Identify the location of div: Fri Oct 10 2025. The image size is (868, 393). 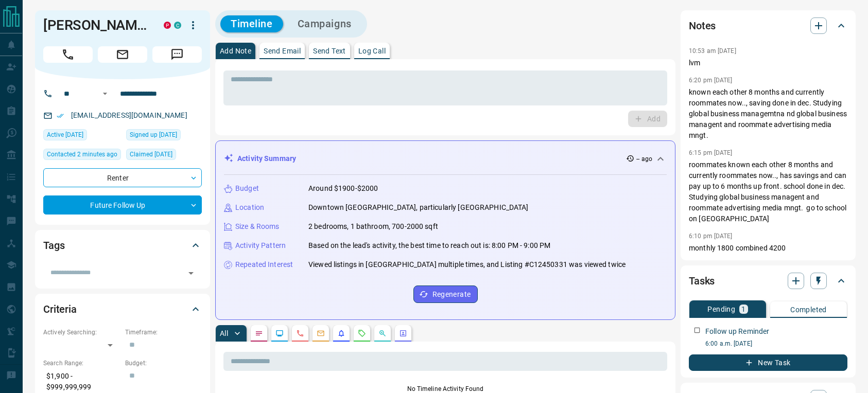
(82, 137).